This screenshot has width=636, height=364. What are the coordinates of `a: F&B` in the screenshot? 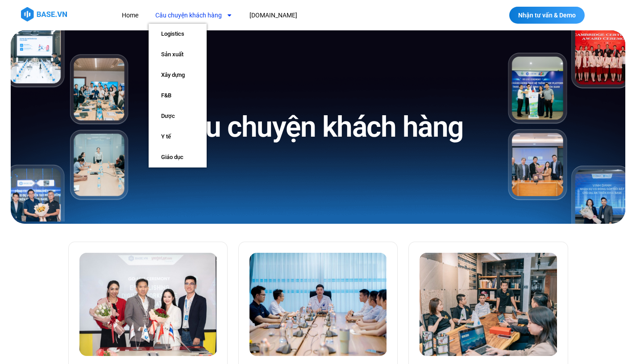 It's located at (177, 96).